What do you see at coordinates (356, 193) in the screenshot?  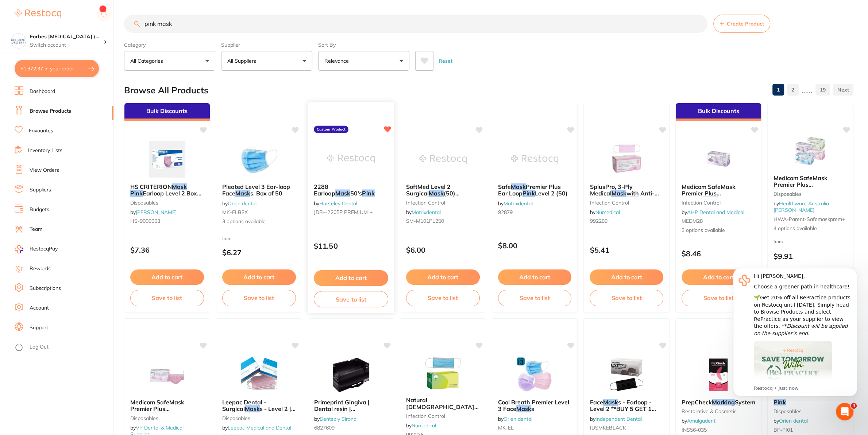 I see `span: 50's` at bounding box center [356, 193].